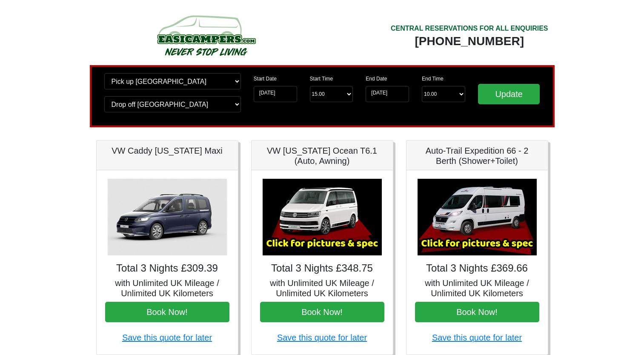  What do you see at coordinates (477, 268) in the screenshot?
I see `h4: Total 3 Nights £369.66` at bounding box center [477, 268].